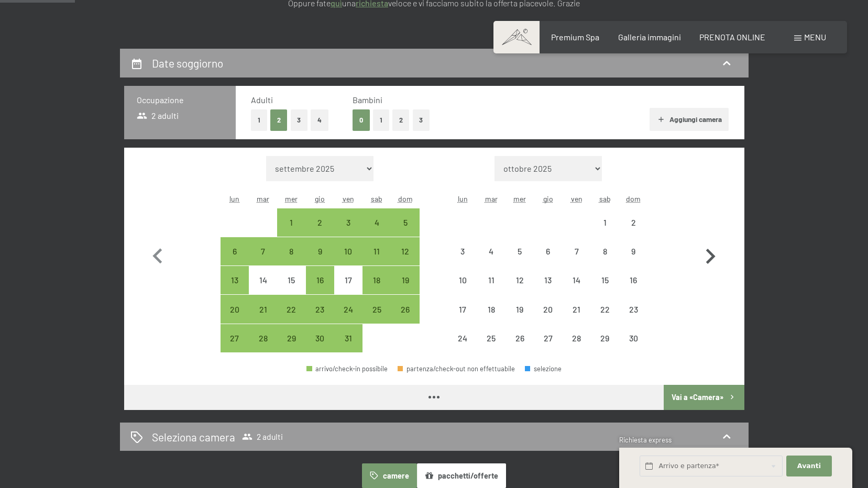  I want to click on div: Wed Oct 15 2025, so click(292, 280).